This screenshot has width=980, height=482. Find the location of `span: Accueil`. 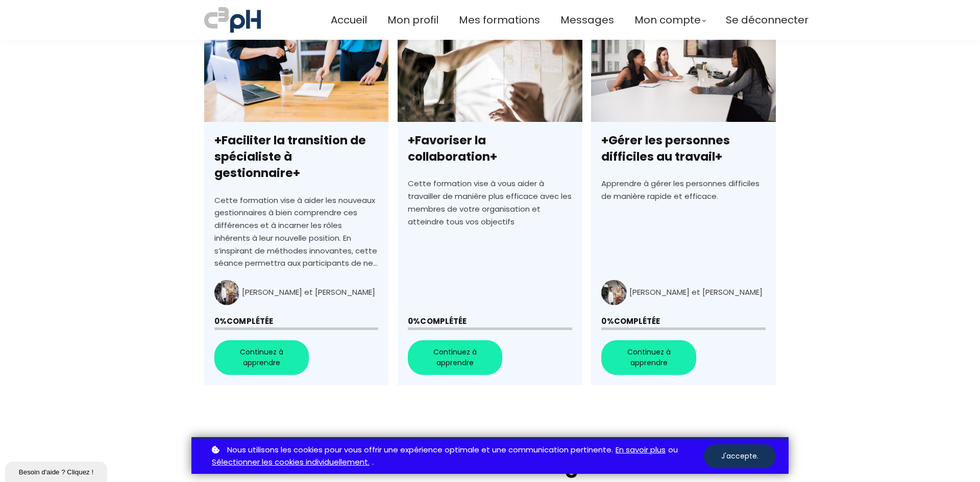

span: Accueil is located at coordinates (348, 20).